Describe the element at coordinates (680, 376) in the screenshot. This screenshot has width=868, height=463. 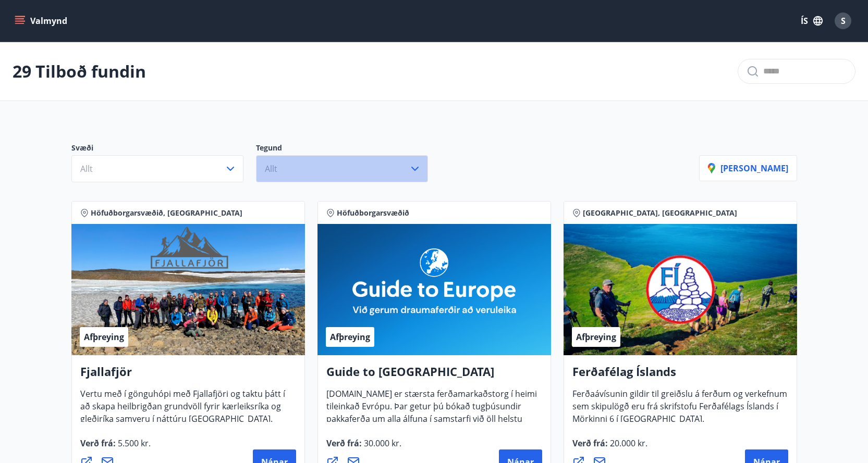
I see `h4: Ferðafélag Íslands` at that location.